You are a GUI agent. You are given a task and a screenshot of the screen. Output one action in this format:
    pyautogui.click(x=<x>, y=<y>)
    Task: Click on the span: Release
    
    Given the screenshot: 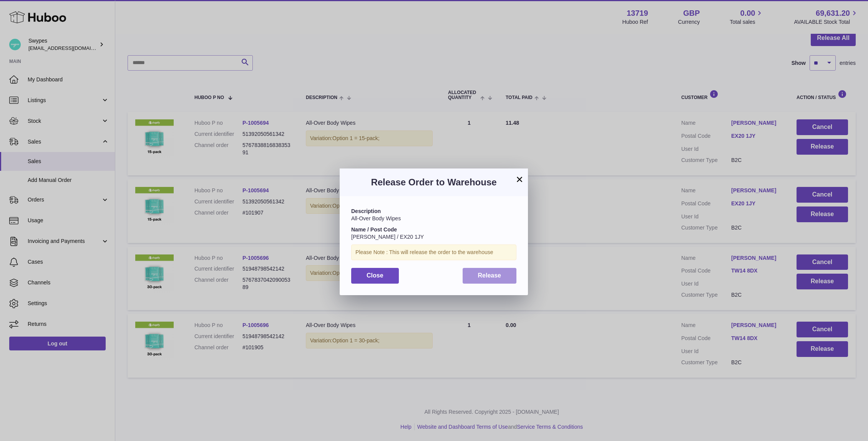 What is the action you would take?
    pyautogui.click(x=489, y=275)
    